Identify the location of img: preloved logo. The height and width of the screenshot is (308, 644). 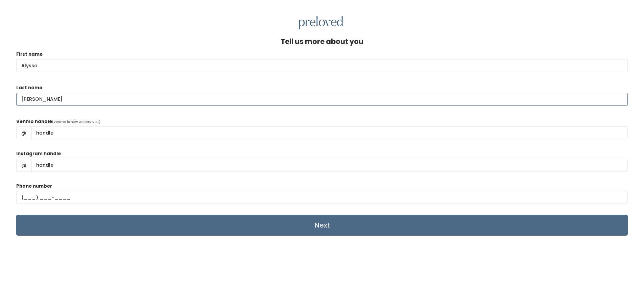
(321, 23).